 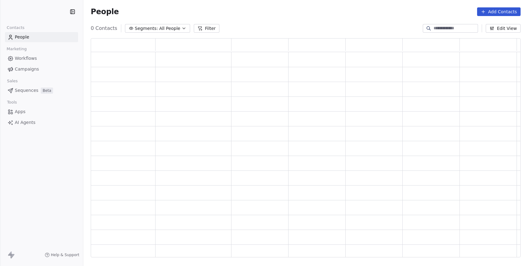 I want to click on button: Edit View, so click(x=503, y=28).